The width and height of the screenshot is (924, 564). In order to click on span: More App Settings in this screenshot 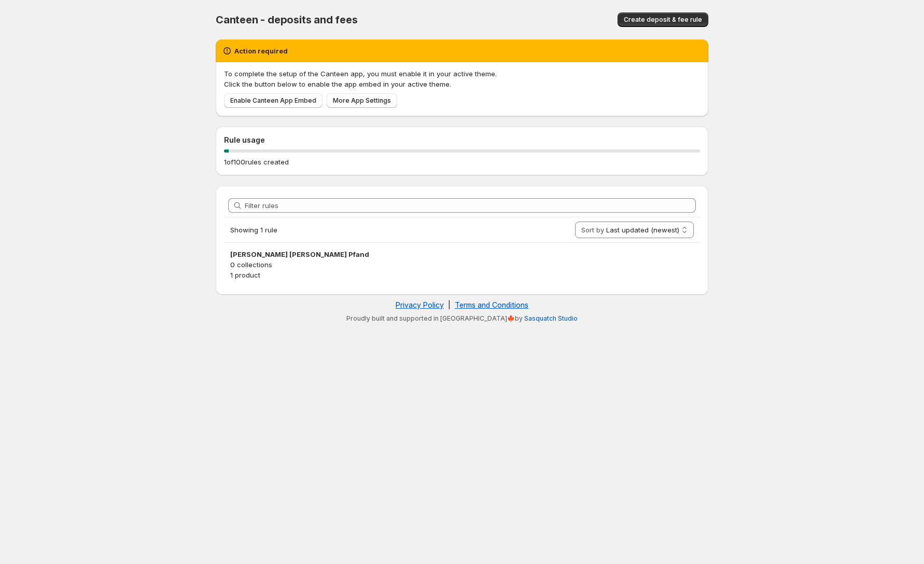, I will do `click(362, 100)`.